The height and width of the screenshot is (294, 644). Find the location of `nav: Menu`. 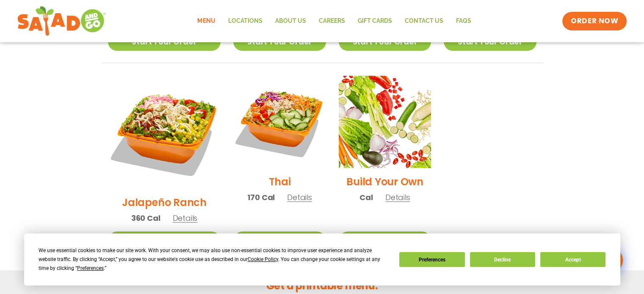

nav: Menu is located at coordinates (334, 21).